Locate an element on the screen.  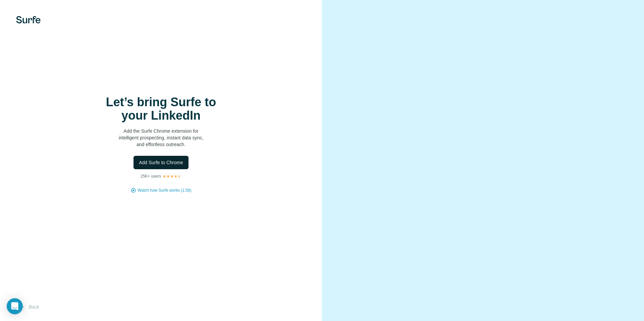
p: Add the Surfe Chrome extension for intelligent prospecting, instant data sync, and effortless out... is located at coordinates (161, 138).